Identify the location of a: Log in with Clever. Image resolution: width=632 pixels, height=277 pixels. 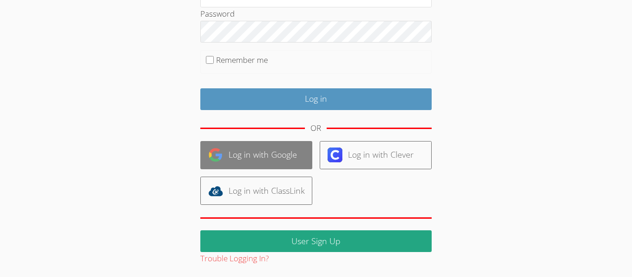
(376, 155).